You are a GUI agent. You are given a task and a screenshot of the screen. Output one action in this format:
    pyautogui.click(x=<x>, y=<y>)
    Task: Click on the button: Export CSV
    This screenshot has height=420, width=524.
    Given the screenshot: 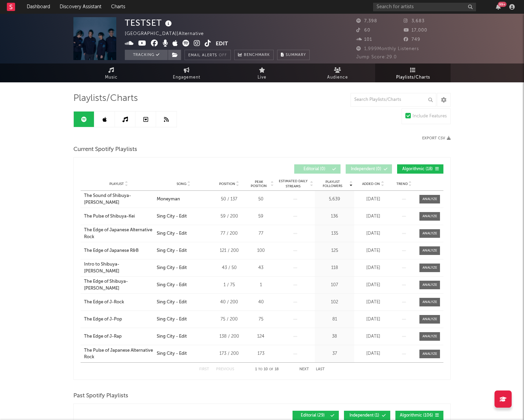 What is the action you would take?
    pyautogui.click(x=436, y=138)
    